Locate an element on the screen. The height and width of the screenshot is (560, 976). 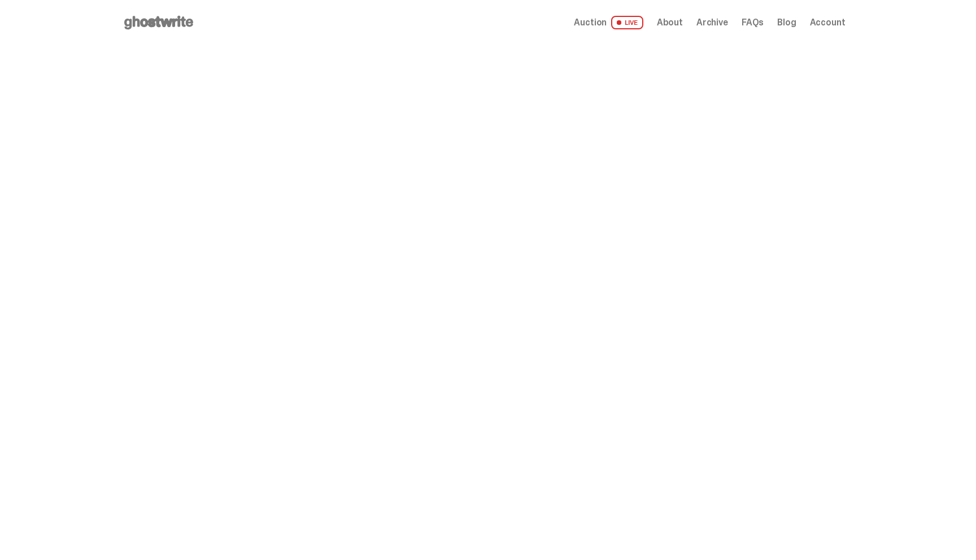
span: About is located at coordinates (670, 23).